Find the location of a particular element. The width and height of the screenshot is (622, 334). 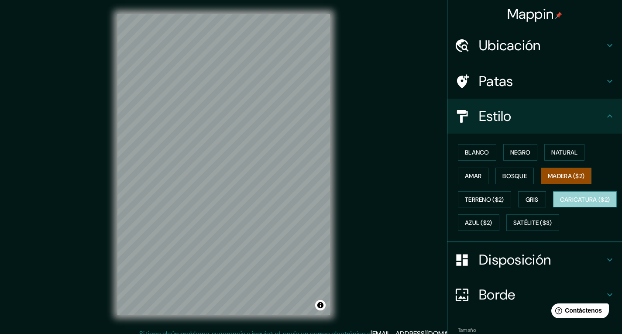

div: Ubicación is located at coordinates (535, 45).